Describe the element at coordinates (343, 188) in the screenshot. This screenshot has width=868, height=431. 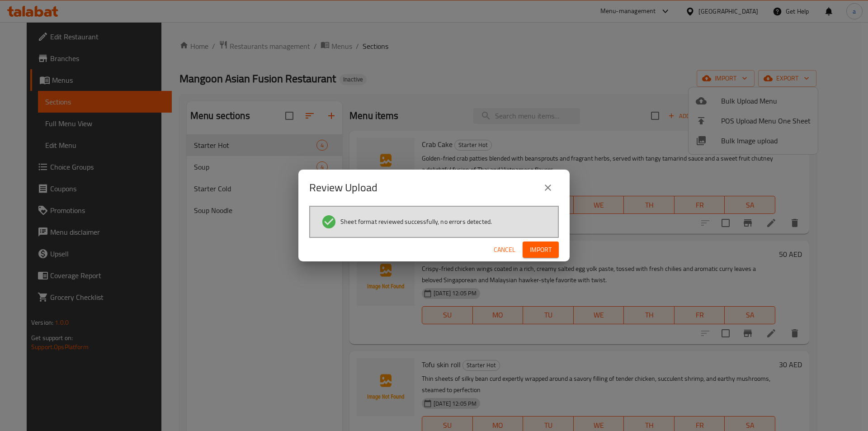
I see `h2: Review Upload` at that location.